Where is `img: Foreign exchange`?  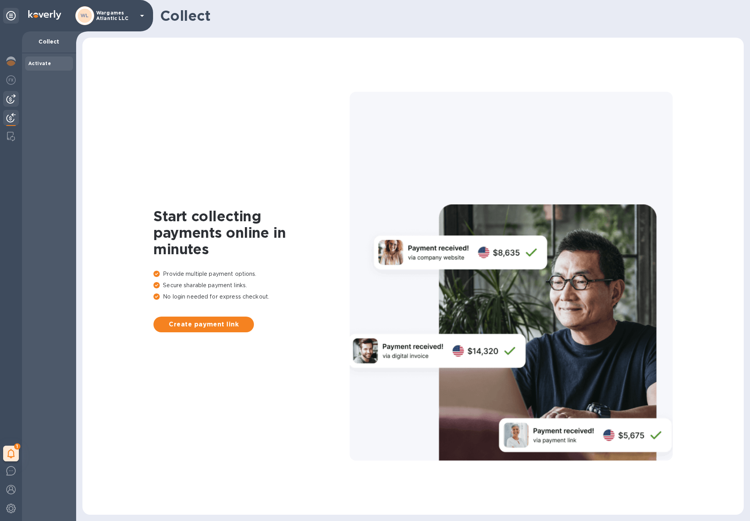
img: Foreign exchange is located at coordinates (11, 80).